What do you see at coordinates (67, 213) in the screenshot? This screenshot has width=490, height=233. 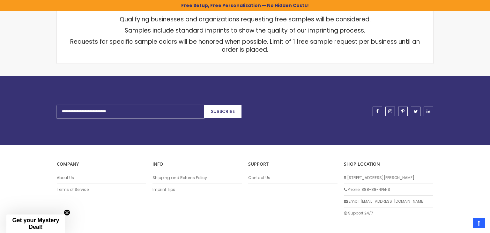 I see `button: Close teaser` at bounding box center [67, 213].